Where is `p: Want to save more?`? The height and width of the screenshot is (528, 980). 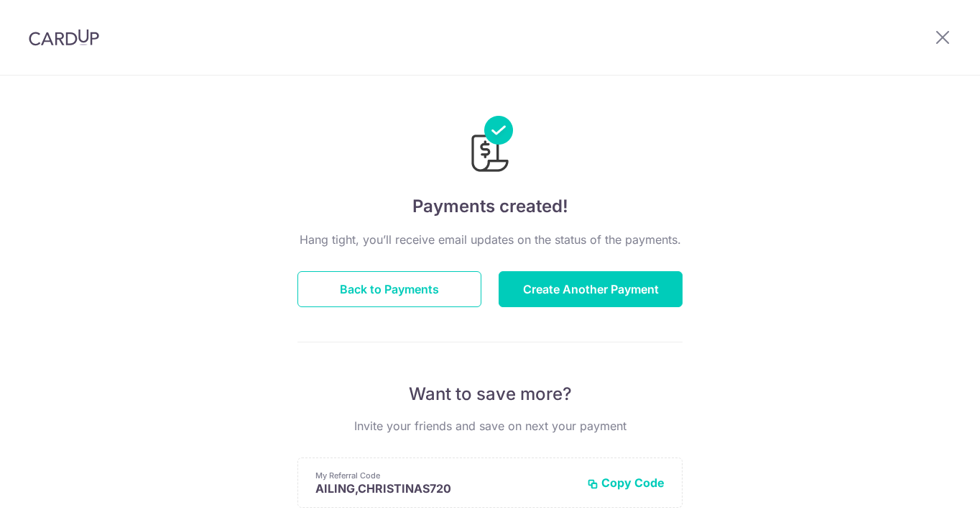
p: Want to save more? is located at coordinates (490, 394).